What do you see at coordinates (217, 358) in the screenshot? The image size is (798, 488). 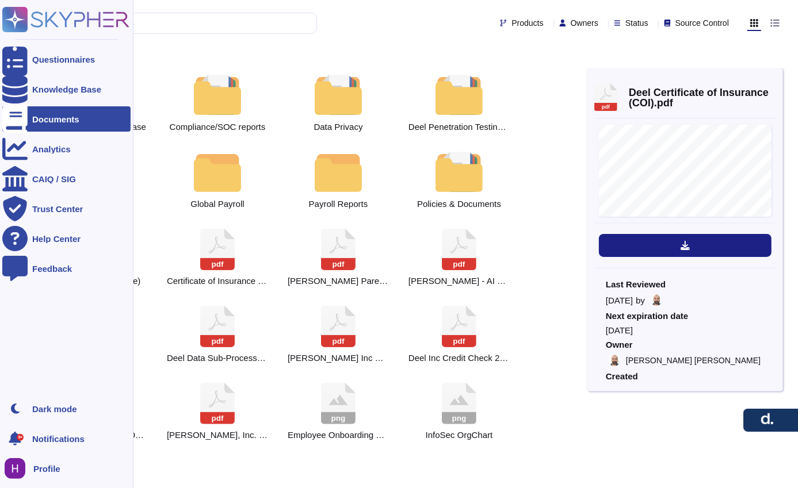 I see `span: Deel Data Sub-Processors_LIVE.pdf` at bounding box center [217, 358].